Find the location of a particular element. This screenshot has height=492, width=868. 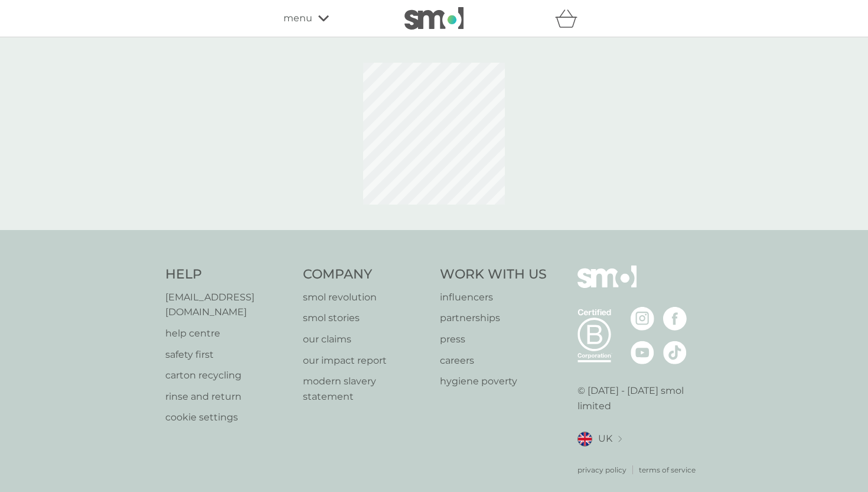

img: select a new location is located at coordinates (620, 438).